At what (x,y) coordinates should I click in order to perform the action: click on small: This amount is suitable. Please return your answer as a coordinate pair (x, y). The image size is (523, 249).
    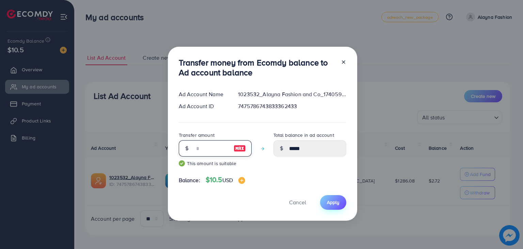
    Looking at the image, I should click on (215, 163).